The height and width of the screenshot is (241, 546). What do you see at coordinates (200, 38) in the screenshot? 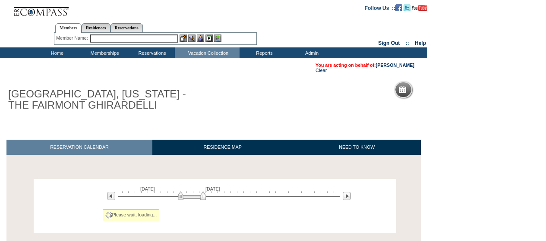
I see `img: Impersonate` at bounding box center [200, 38].